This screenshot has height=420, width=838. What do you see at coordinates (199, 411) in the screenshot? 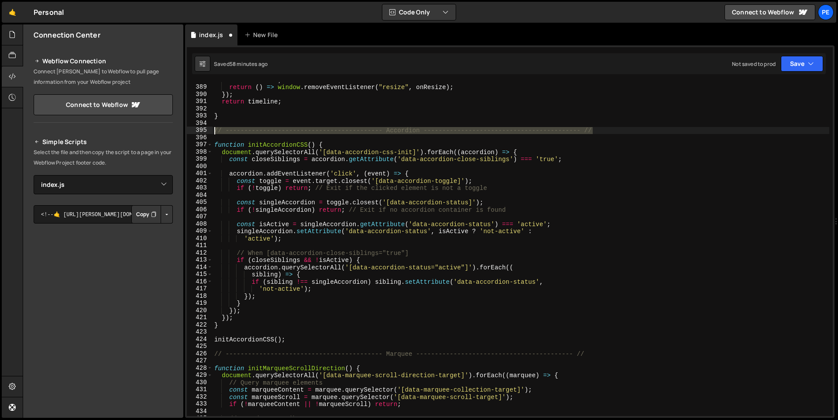
I see `div: 434` at bounding box center [199, 411].